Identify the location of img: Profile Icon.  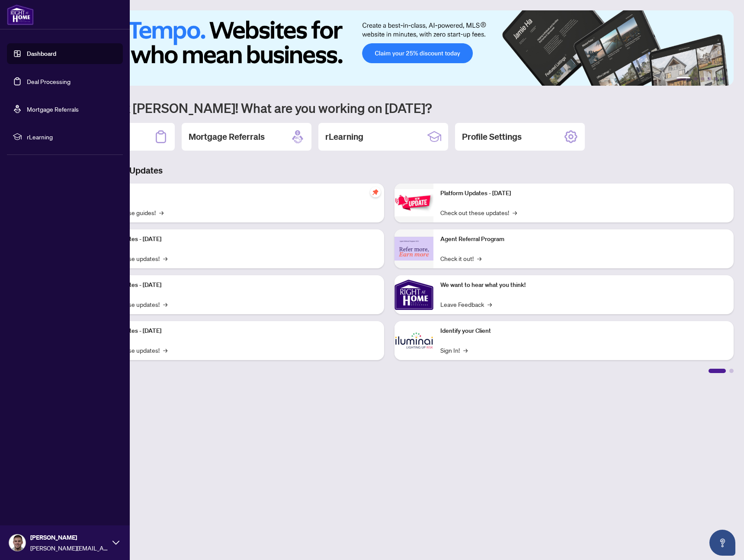
(17, 543).